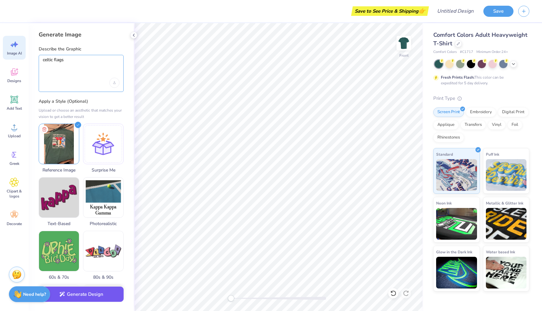  I want to click on div: Foil, so click(515, 125).